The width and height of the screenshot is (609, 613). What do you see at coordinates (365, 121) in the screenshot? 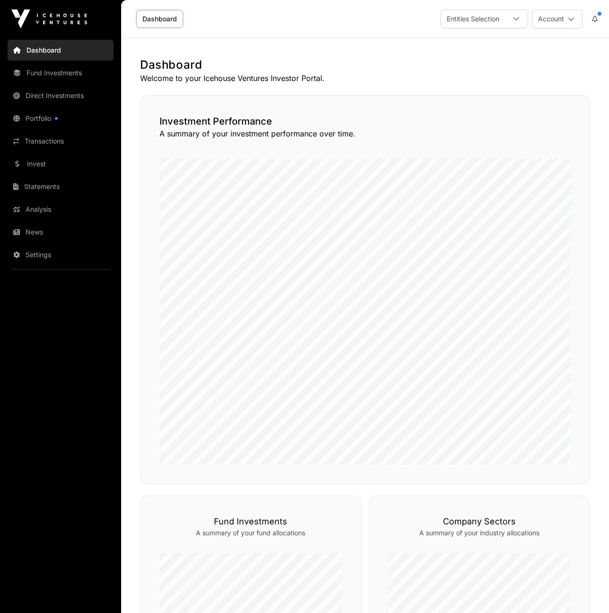
I see `h2: Investment Performance` at bounding box center [365, 121].